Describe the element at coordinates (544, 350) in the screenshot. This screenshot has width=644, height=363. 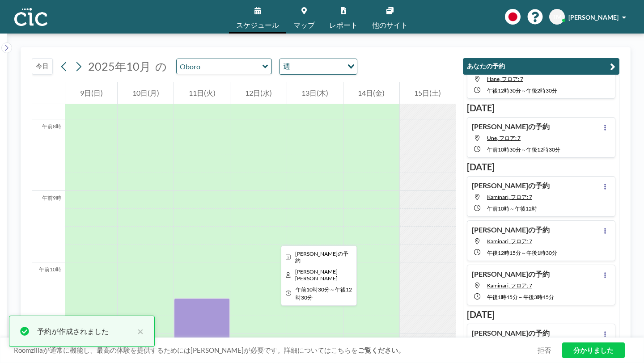
I see `a: 拒否` at that location.